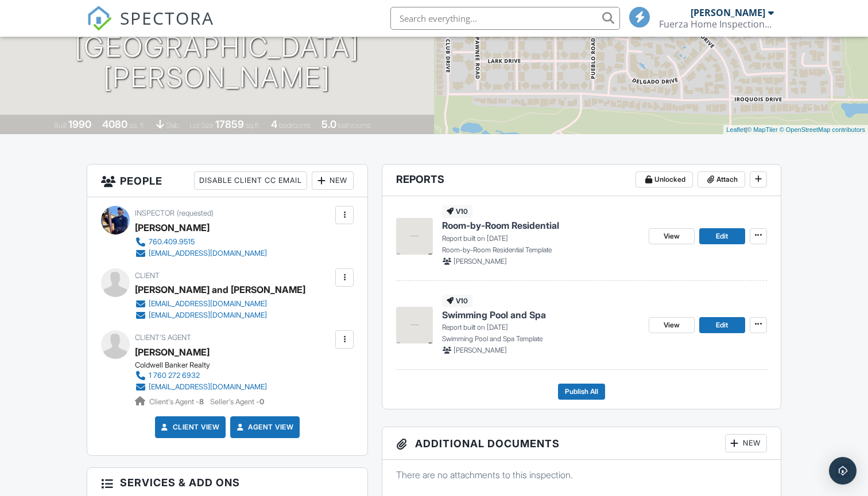 The height and width of the screenshot is (496, 868). I want to click on div: 1990, so click(79, 124).